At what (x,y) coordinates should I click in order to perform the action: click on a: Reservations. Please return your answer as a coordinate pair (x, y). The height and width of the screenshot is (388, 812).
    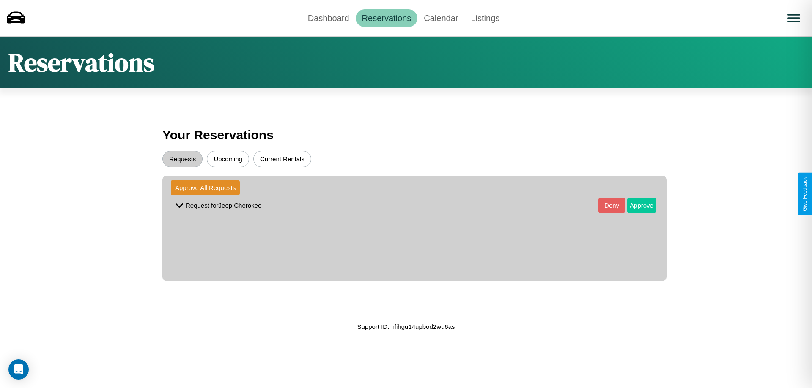
    Looking at the image, I should click on (386, 18).